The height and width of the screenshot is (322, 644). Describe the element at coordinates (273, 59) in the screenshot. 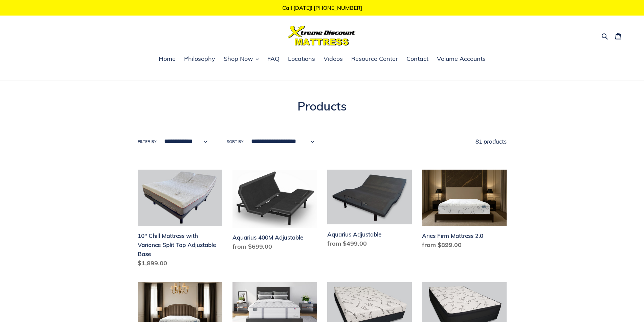

I see `a: FAQ` at that location.